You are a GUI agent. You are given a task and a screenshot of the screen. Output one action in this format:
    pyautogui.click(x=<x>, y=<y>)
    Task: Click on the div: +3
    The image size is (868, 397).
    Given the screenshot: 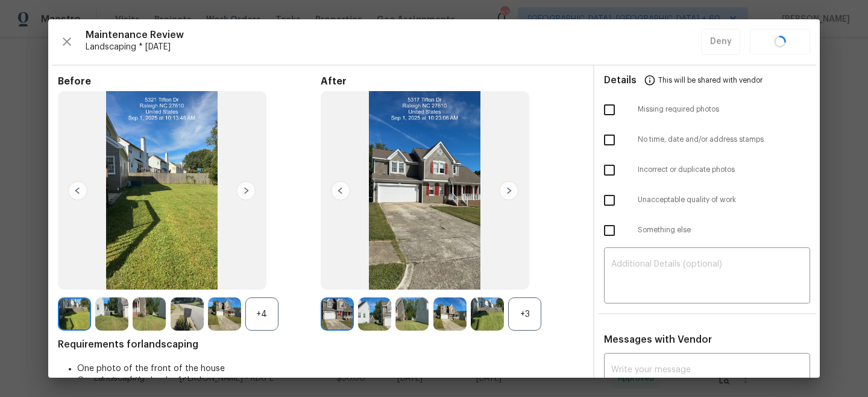 What is the action you would take?
    pyautogui.click(x=524, y=313)
    